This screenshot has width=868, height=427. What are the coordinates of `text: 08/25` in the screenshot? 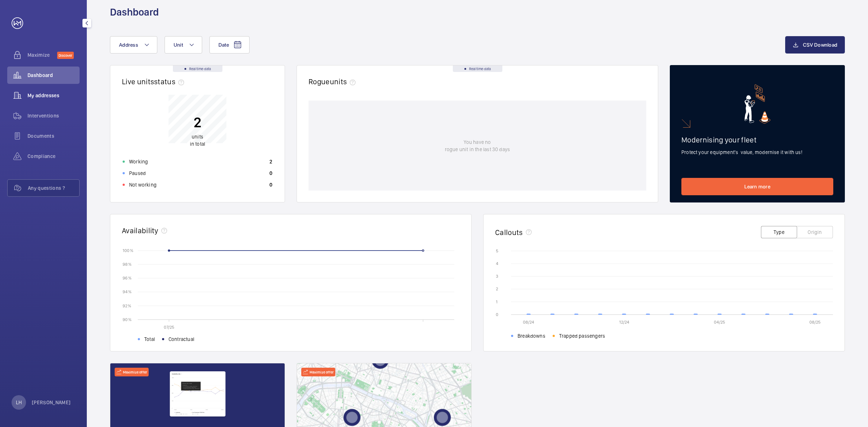 It's located at (814, 322).